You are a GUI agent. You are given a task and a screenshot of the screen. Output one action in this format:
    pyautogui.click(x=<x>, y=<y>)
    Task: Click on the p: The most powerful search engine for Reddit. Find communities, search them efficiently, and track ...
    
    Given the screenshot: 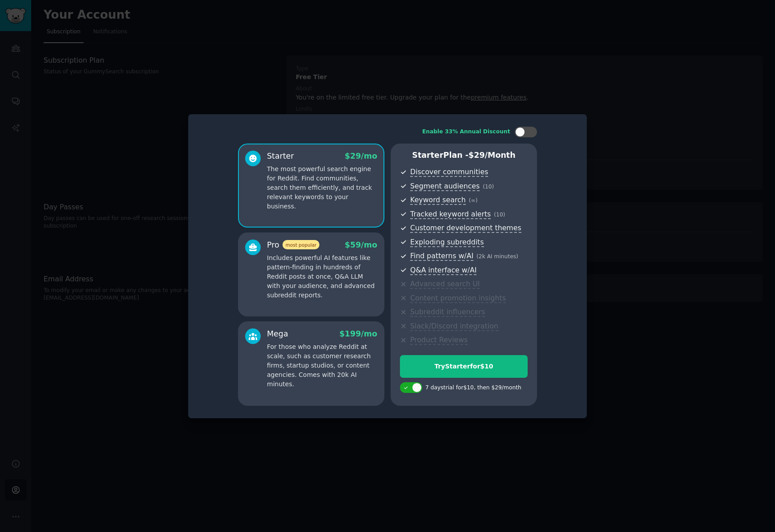 What is the action you would take?
    pyautogui.click(x=322, y=188)
    